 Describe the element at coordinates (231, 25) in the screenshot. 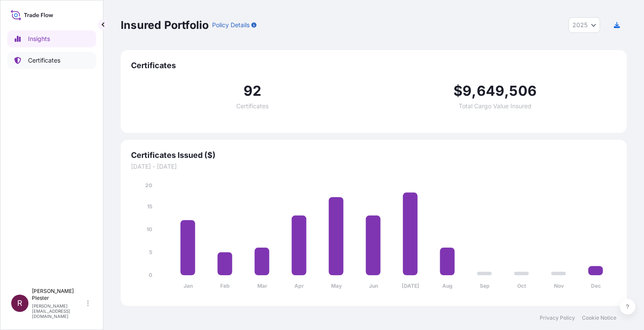

I see `p: Policy Details` at that location.